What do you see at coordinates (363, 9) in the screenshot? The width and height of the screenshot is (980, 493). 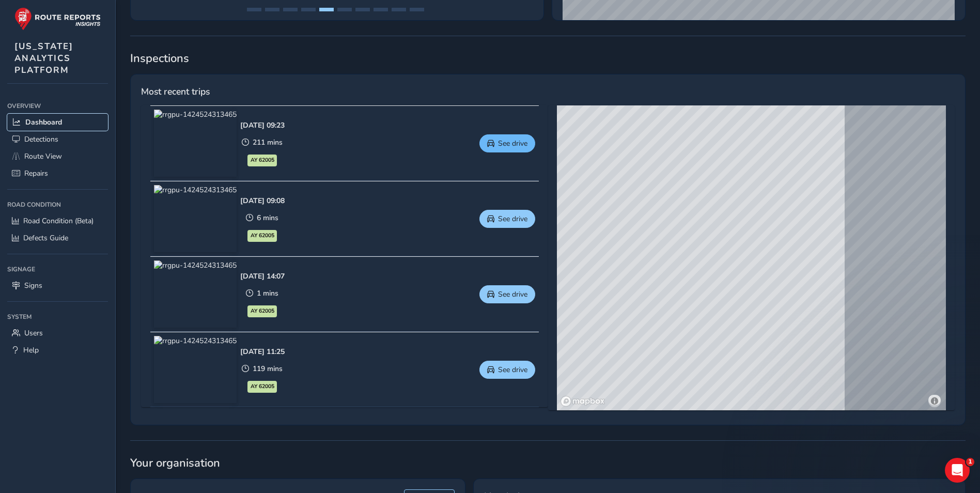 I see `button: Page 7` at bounding box center [363, 9].